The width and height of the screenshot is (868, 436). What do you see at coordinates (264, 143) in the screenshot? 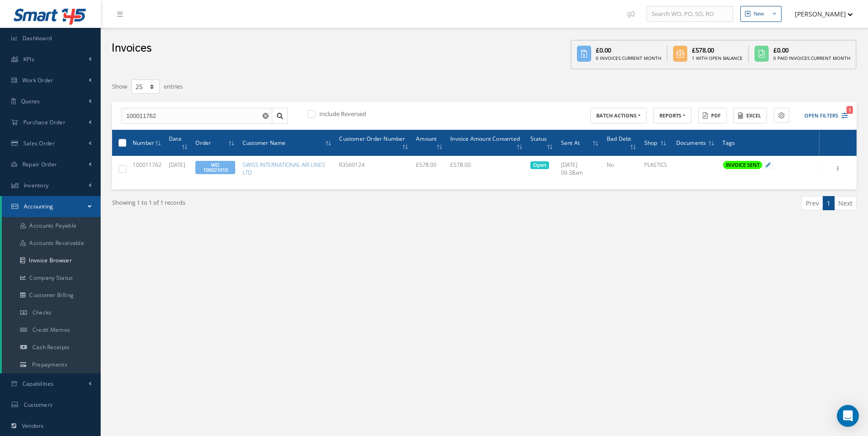
I see `span: Customer Name` at bounding box center [264, 143].